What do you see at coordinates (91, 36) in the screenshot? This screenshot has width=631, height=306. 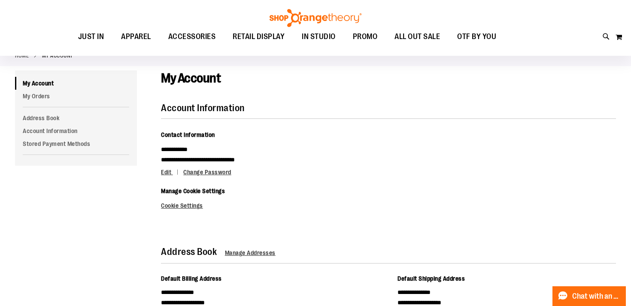 I see `span: JUST IN` at bounding box center [91, 36].